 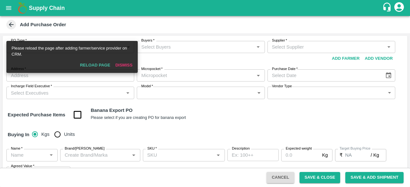 I want to click on input: Address, so click(x=70, y=76).